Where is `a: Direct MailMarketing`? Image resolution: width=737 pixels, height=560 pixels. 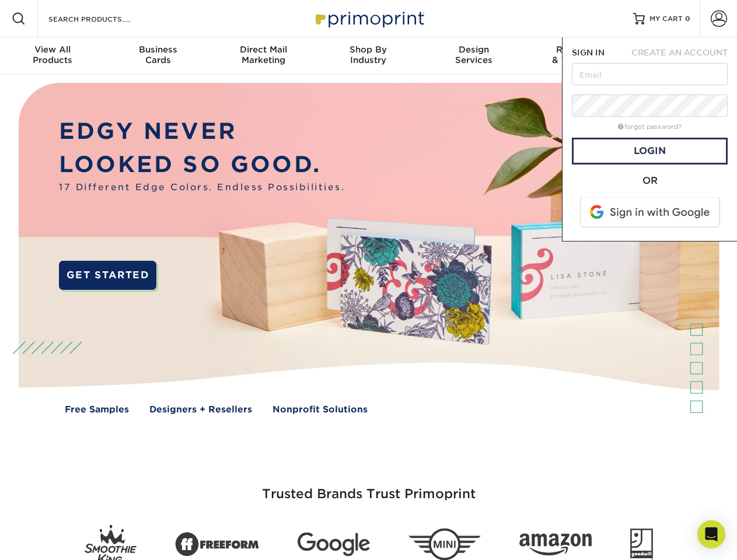
a: Direct MailMarketing is located at coordinates (263, 56).